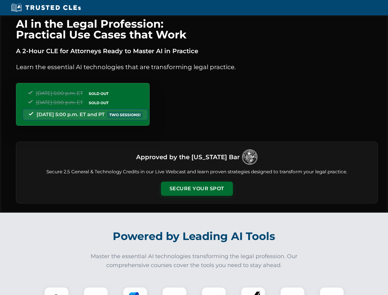 The width and height of the screenshot is (388, 295). Describe the element at coordinates (194, 261) in the screenshot. I see `p: Master the essential AI technologies transforming the legal profession. Our comprehensive courses...` at that location.